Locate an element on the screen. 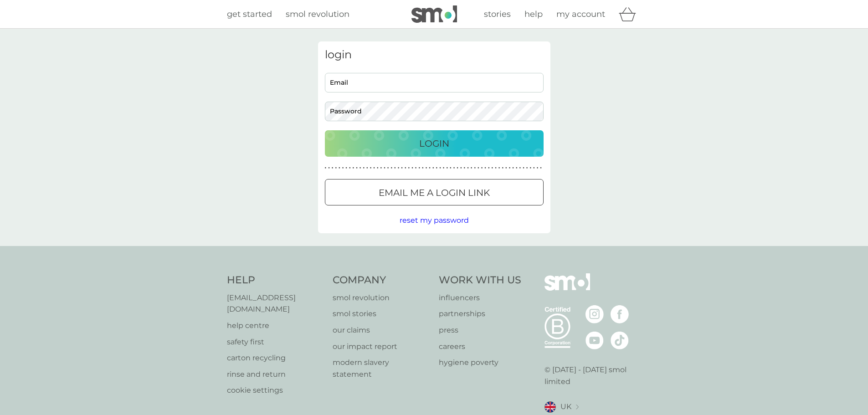 The width and height of the screenshot is (868, 415). p: modern slavery statement is located at coordinates (381, 368).